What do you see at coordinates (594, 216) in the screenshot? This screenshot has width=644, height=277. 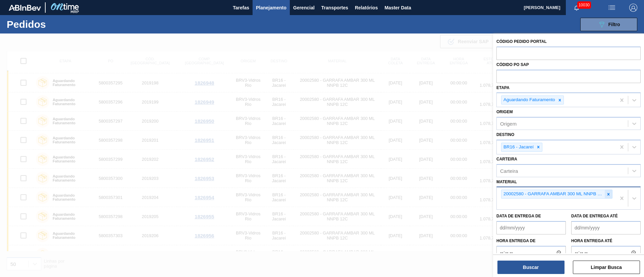 I see `label: Data de Entrega até` at bounding box center [594, 216].